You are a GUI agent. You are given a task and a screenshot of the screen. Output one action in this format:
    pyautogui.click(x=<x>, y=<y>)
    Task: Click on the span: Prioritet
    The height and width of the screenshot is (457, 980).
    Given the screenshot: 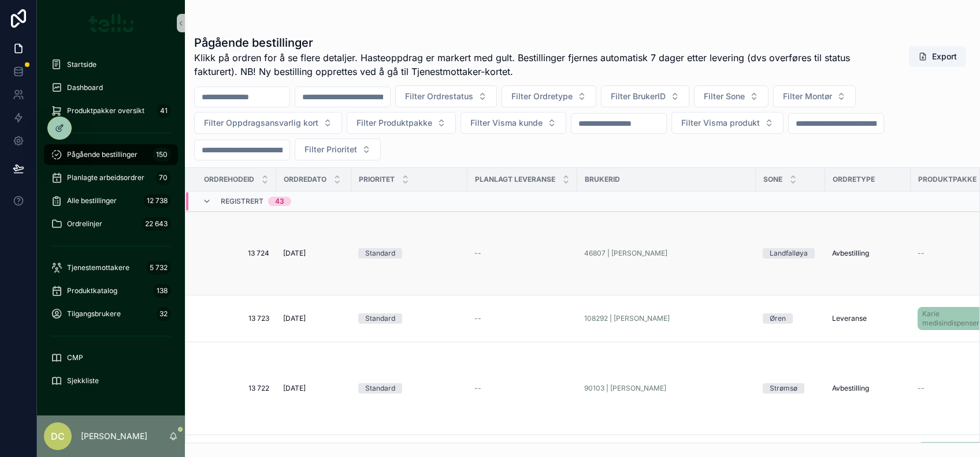 What is the action you would take?
    pyautogui.click(x=377, y=179)
    